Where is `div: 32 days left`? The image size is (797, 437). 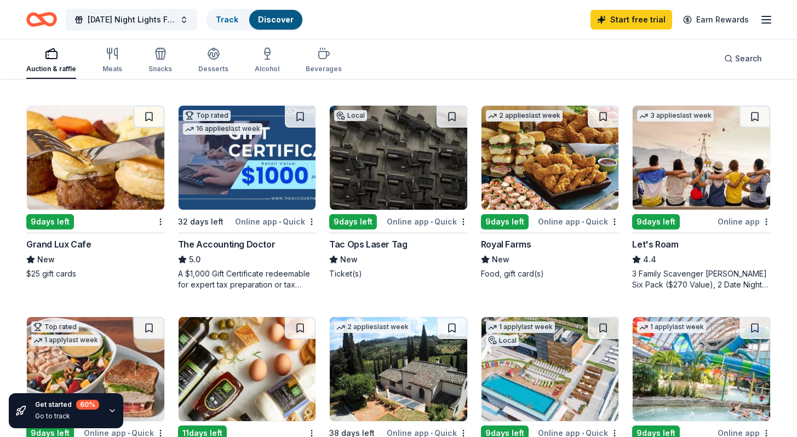
div: 32 days left is located at coordinates (201, 222).